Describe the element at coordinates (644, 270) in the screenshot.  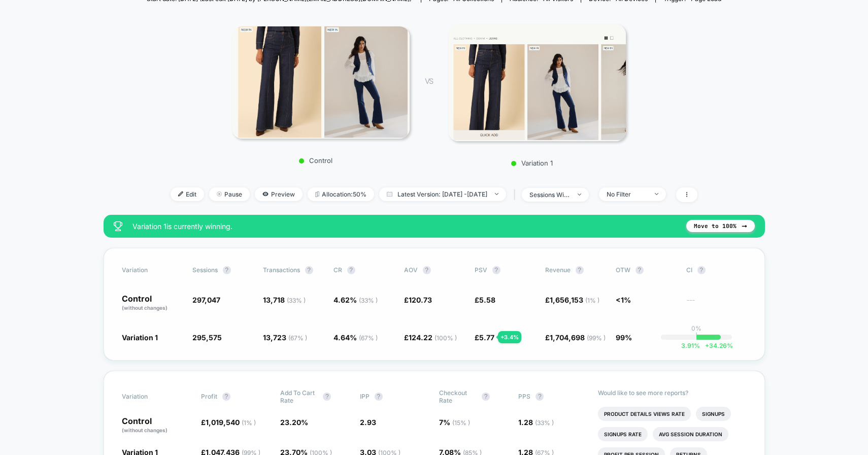
I see `span: OTW` at that location.